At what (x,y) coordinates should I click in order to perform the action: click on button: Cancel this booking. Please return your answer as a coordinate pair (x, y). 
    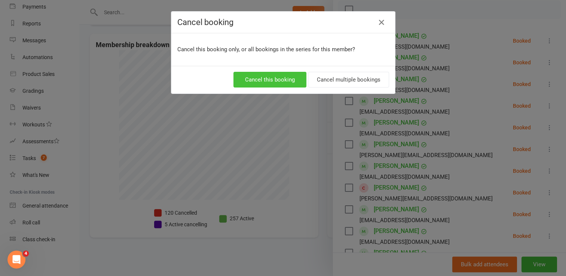
    Looking at the image, I should click on (270, 80).